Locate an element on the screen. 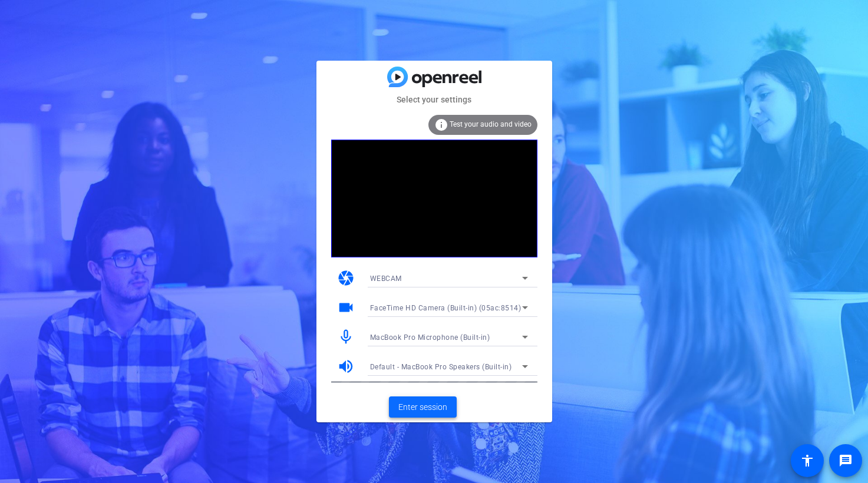 Image resolution: width=868 pixels, height=483 pixels. img: blue-gradient.svg is located at coordinates (434, 76).